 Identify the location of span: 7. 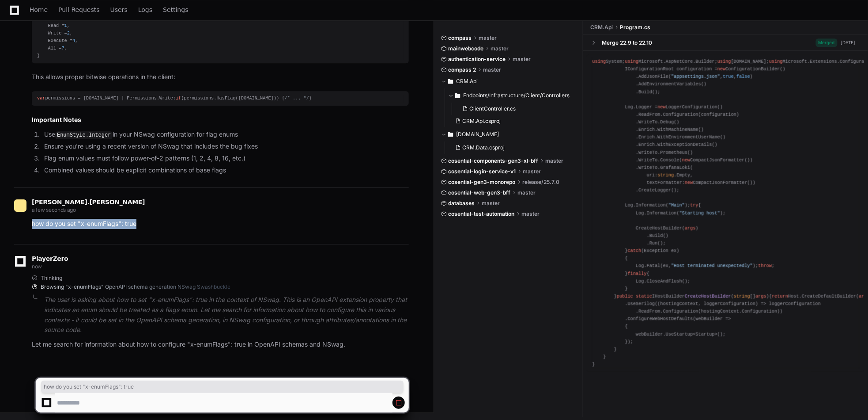
(62, 48).